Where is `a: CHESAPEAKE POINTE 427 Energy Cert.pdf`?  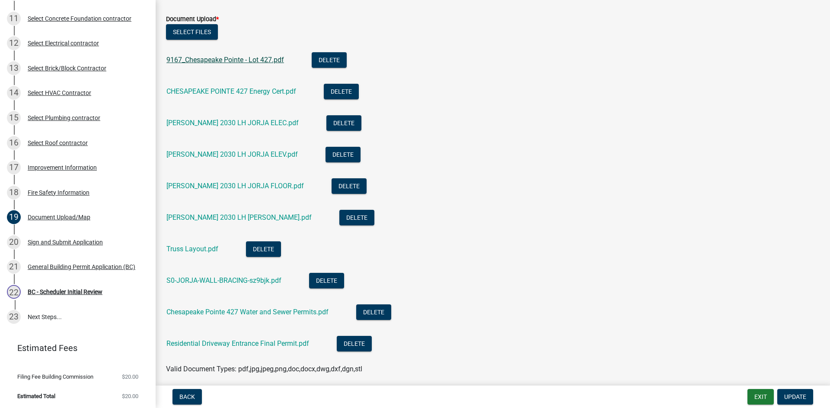 a: CHESAPEAKE POINTE 427 Energy Cert.pdf is located at coordinates (231, 91).